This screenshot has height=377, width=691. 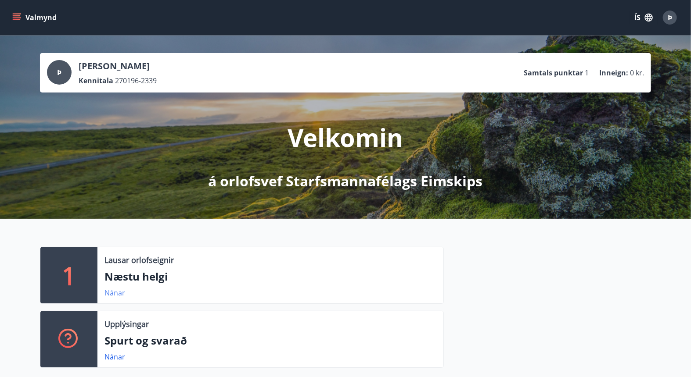 What do you see at coordinates (35, 18) in the screenshot?
I see `button: menu` at bounding box center [35, 18].